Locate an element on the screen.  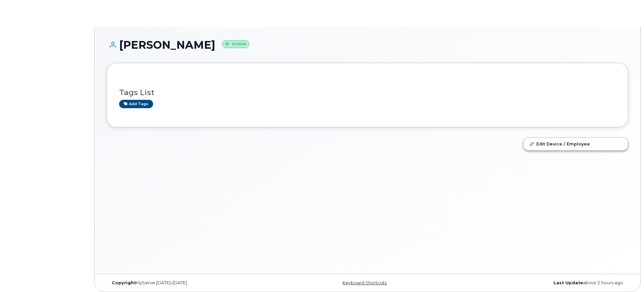
small: Active is located at coordinates (236, 44).